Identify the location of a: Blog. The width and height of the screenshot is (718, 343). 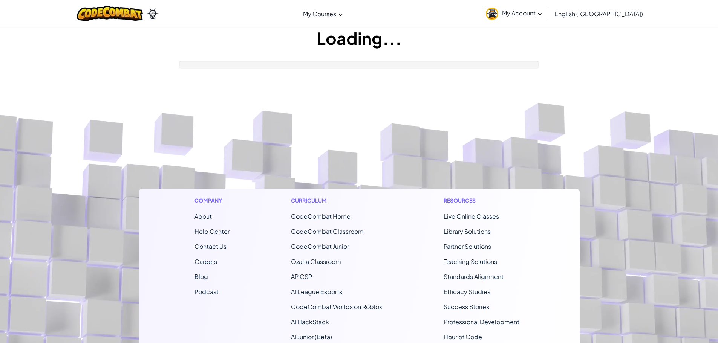
(201, 277).